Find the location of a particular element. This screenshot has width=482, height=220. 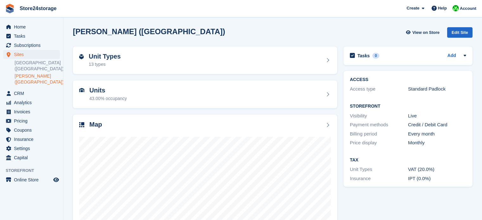

h2: ACCESS is located at coordinates (408, 80).